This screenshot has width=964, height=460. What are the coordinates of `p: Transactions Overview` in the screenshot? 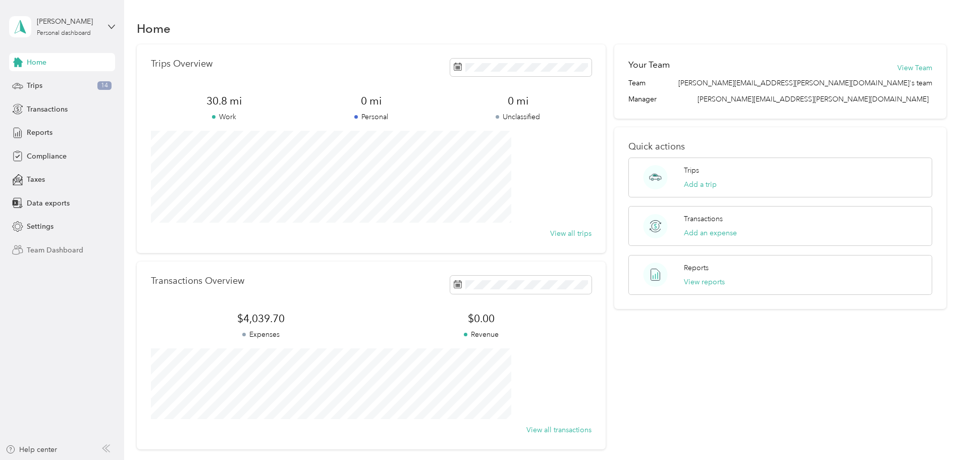 It's located at (197, 280).